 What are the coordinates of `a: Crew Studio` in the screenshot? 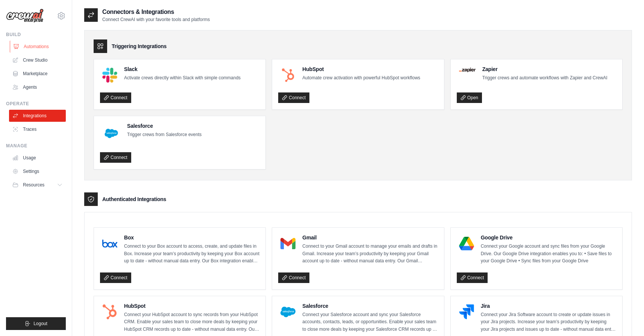 It's located at (37, 60).